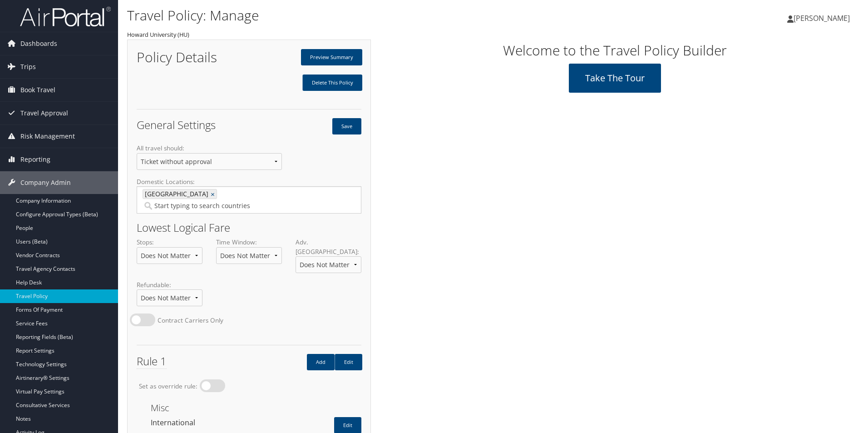  I want to click on a: Delete This Policy, so click(332, 83).